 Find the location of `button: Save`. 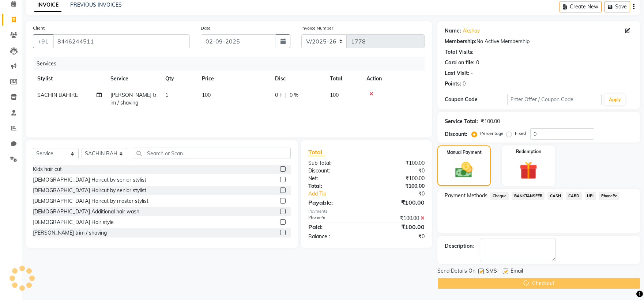

button: Save is located at coordinates (617, 7).